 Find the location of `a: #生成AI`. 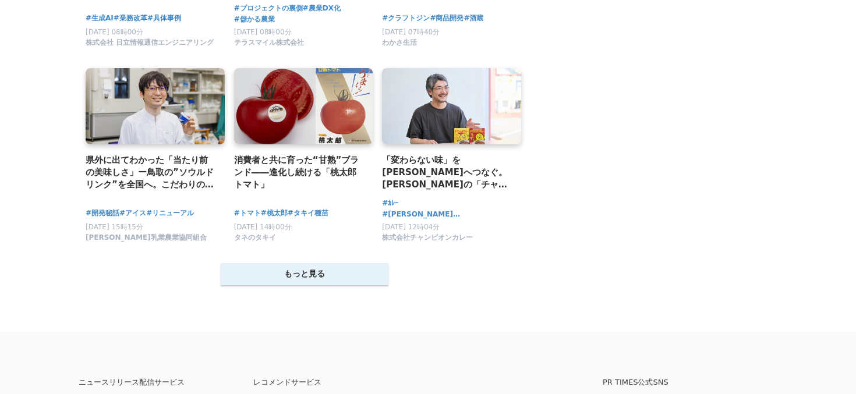

a: #生成AI is located at coordinates (100, 18).